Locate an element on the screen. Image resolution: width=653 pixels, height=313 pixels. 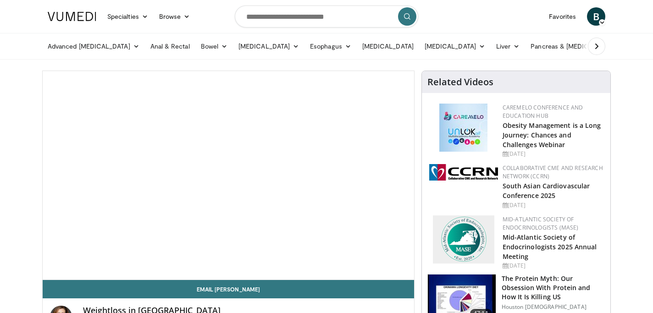
a: CaReMeLO Conference and Education Hub is located at coordinates (543, 111).